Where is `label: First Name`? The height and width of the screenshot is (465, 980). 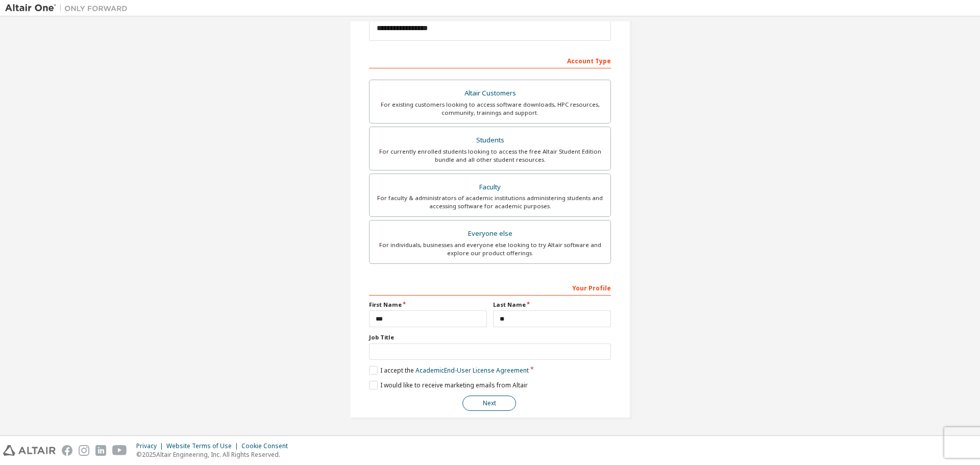 label: First Name is located at coordinates (428, 305).